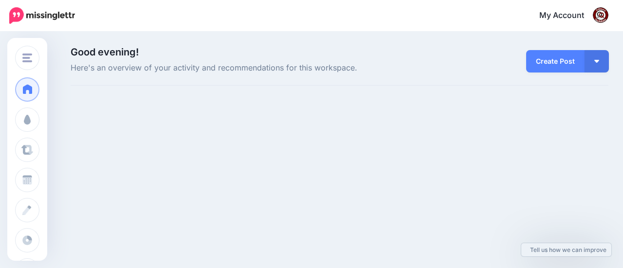  What do you see at coordinates (42, 16) in the screenshot?
I see `img: Missinglettr` at bounding box center [42, 16].